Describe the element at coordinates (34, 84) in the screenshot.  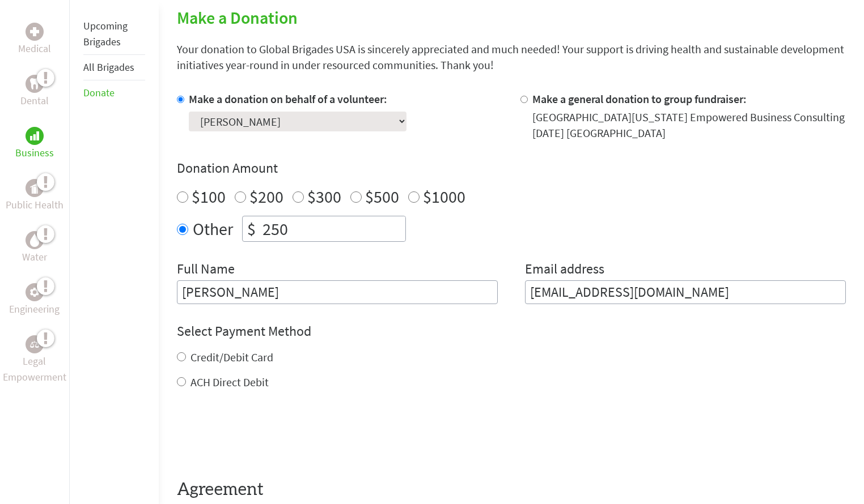
I see `div: Dental` at that location.